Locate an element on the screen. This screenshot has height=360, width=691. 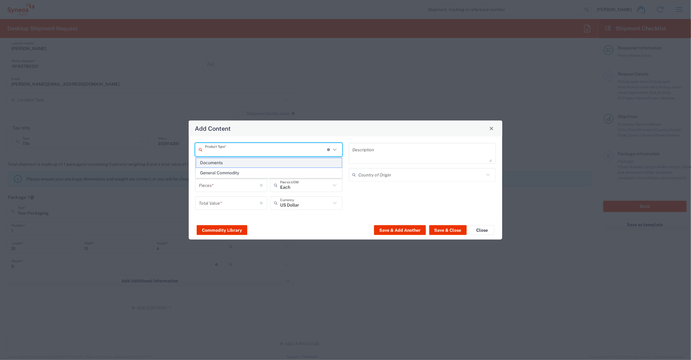
button: Commodity Library is located at coordinates (222, 230).